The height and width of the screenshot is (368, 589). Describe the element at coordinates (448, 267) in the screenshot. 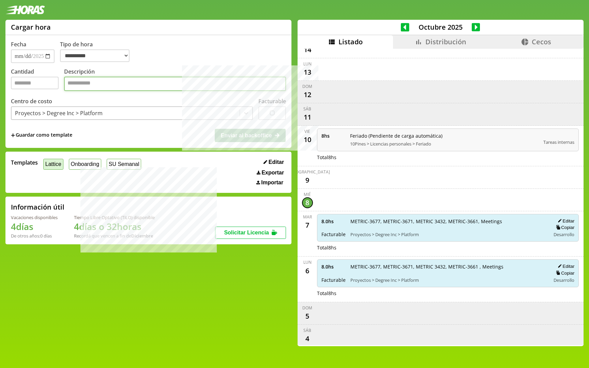

I see `span: METRIC-3677, METRIC-3671, METRIC 3432, METRIC-3661 , Meetings` at that location.